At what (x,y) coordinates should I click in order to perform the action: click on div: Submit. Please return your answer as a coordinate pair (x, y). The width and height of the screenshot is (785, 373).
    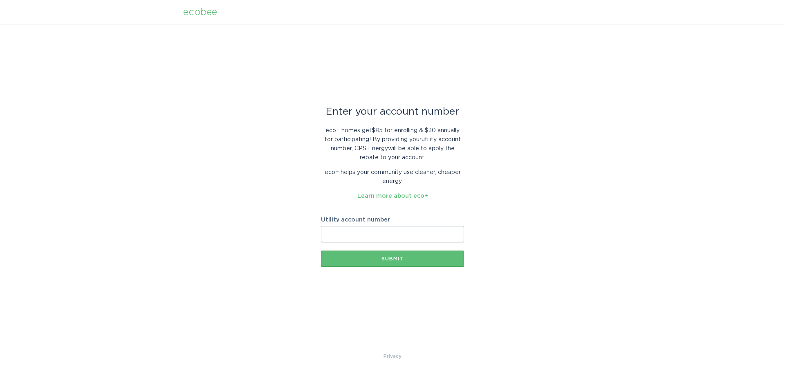
    Looking at the image, I should click on (393, 259).